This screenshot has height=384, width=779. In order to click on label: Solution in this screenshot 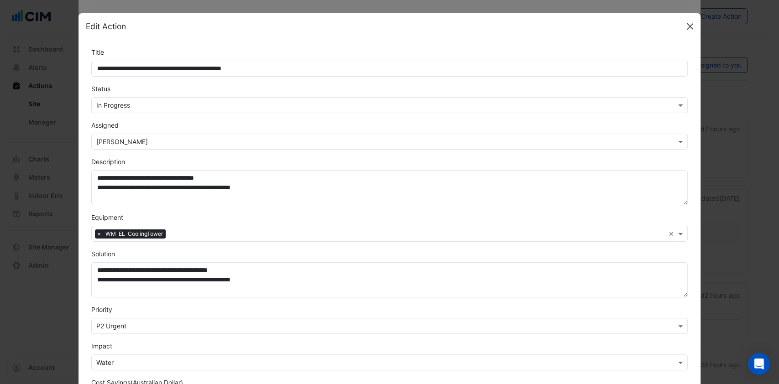, I will do `click(103, 254)`.